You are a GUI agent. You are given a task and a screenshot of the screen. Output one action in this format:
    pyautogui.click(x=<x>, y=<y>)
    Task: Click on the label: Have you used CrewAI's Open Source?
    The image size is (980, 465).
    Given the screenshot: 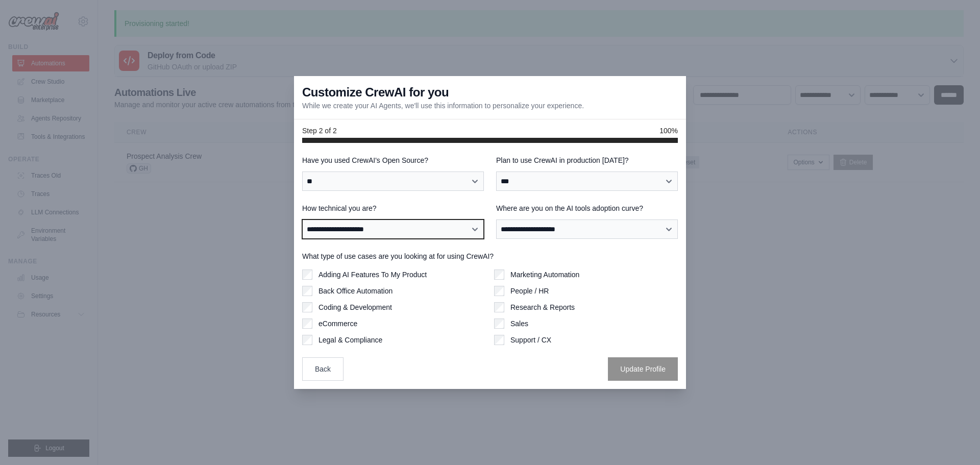 What is the action you would take?
    pyautogui.click(x=393, y=160)
    